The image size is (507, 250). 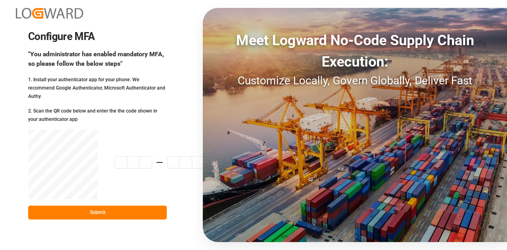 I want to click on img: Logward_new_orange.png, so click(x=50, y=13).